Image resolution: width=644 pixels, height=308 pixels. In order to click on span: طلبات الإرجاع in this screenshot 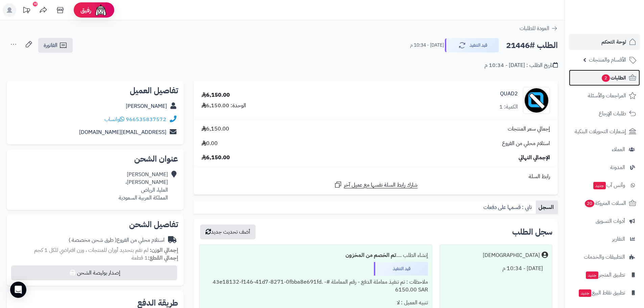, I will do `click(612, 113)`.